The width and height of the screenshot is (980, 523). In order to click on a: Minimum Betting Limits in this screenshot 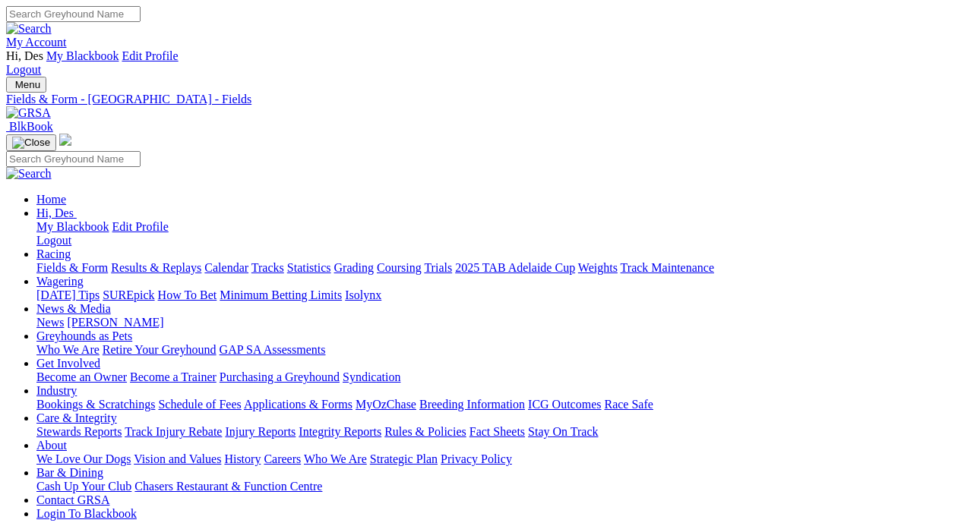, I will do `click(280, 294)`.